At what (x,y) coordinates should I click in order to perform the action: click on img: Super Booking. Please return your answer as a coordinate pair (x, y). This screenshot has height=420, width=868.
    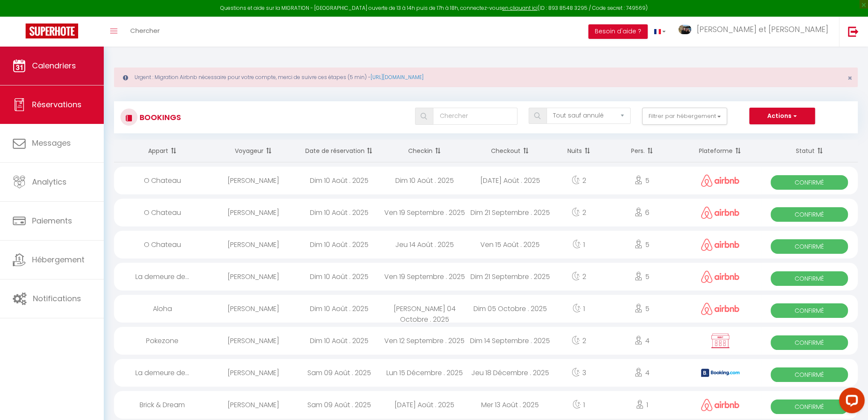
    Looking at the image, I should click on (52, 31).